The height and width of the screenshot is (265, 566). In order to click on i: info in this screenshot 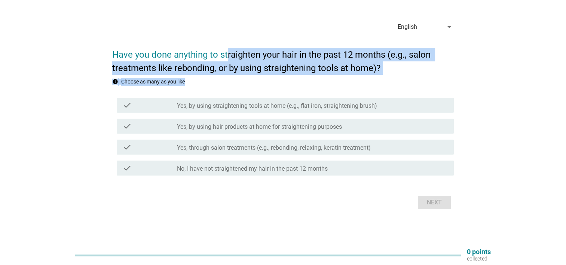, I will do `click(115, 82)`.